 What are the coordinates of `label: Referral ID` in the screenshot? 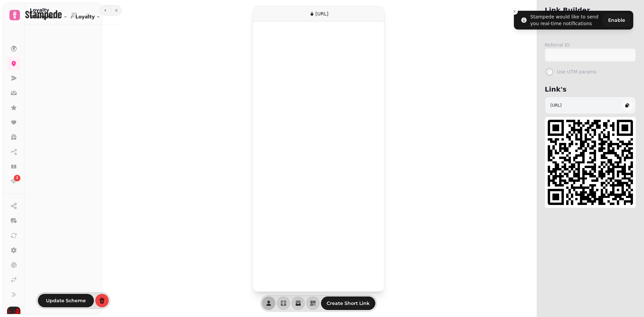 It's located at (591, 45).